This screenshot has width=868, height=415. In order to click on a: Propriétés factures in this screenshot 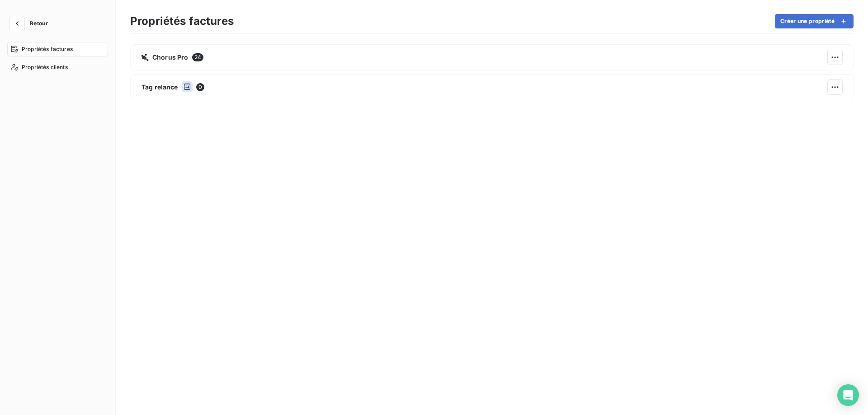, I will do `click(58, 49)`.